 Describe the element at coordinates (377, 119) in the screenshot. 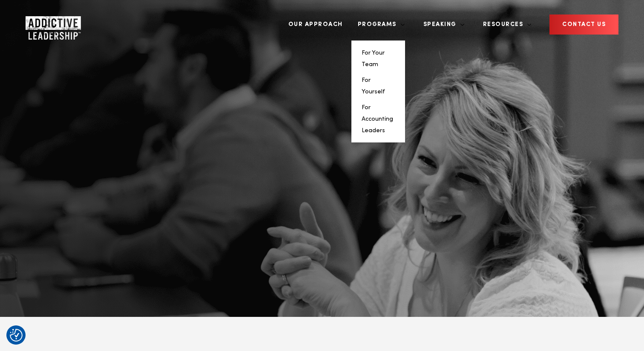

I see `a: For Accounting Leaders` at that location.